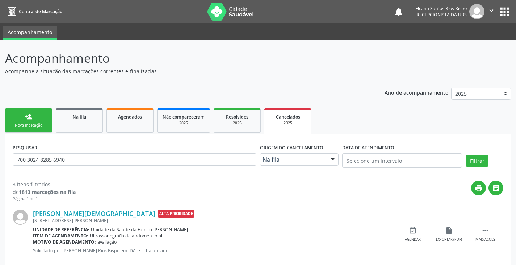 The height and width of the screenshot is (265, 516). What do you see at coordinates (402, 161) in the screenshot?
I see `input: Selecione um intervalo` at bounding box center [402, 161].